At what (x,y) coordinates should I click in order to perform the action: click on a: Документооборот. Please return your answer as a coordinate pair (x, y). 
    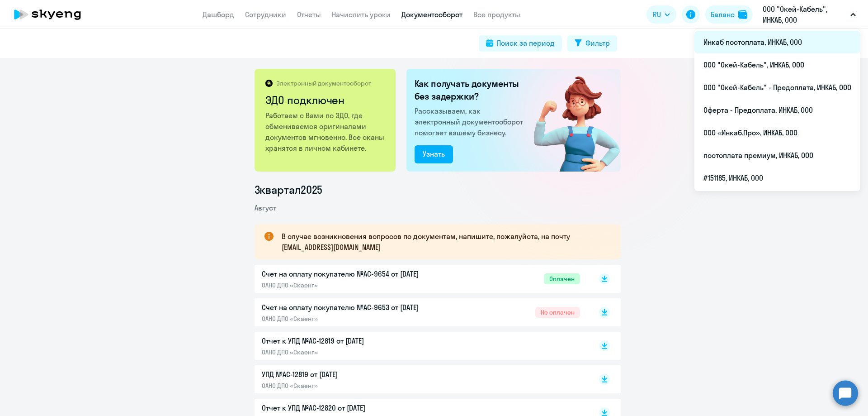
    Looking at the image, I should click on (432, 14).